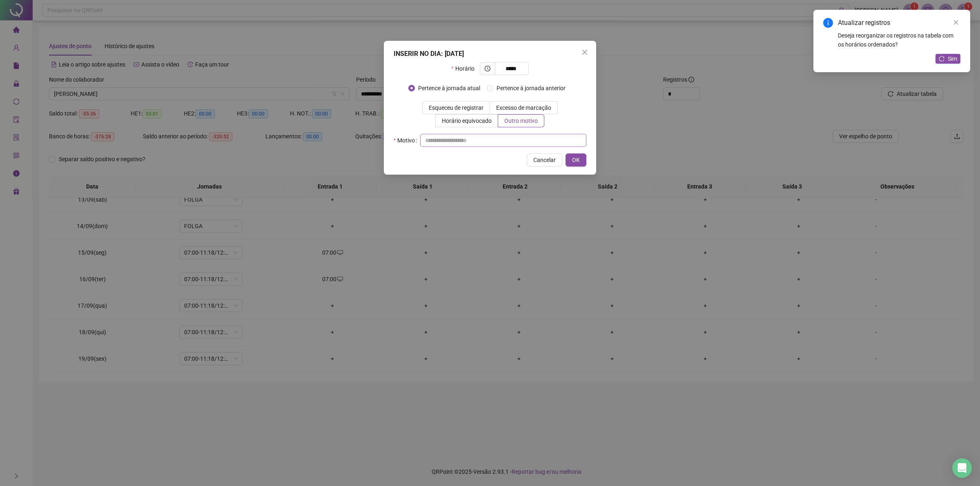 The image size is (980, 486). Describe the element at coordinates (899, 23) in the screenshot. I see `div: Atualizar registros` at that location.